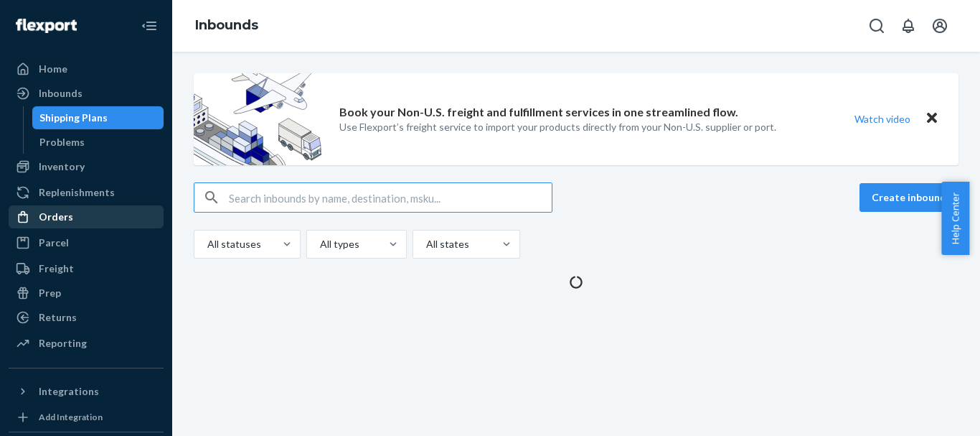 This screenshot has width=980, height=436. I want to click on div: Reporting, so click(62, 343).